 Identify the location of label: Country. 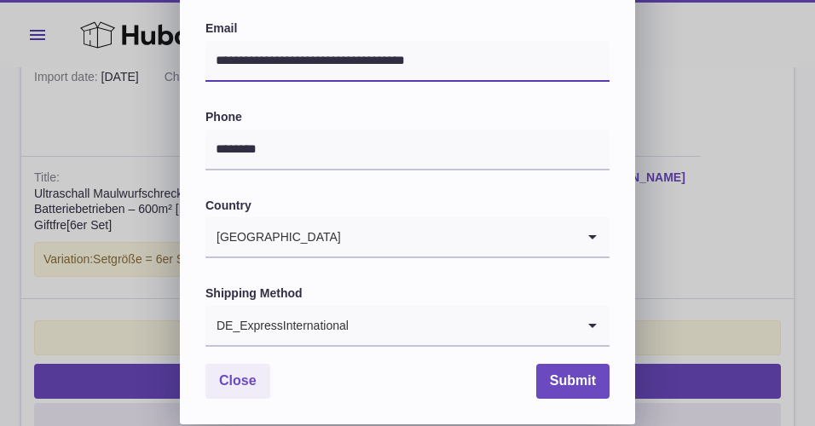
(407, 205).